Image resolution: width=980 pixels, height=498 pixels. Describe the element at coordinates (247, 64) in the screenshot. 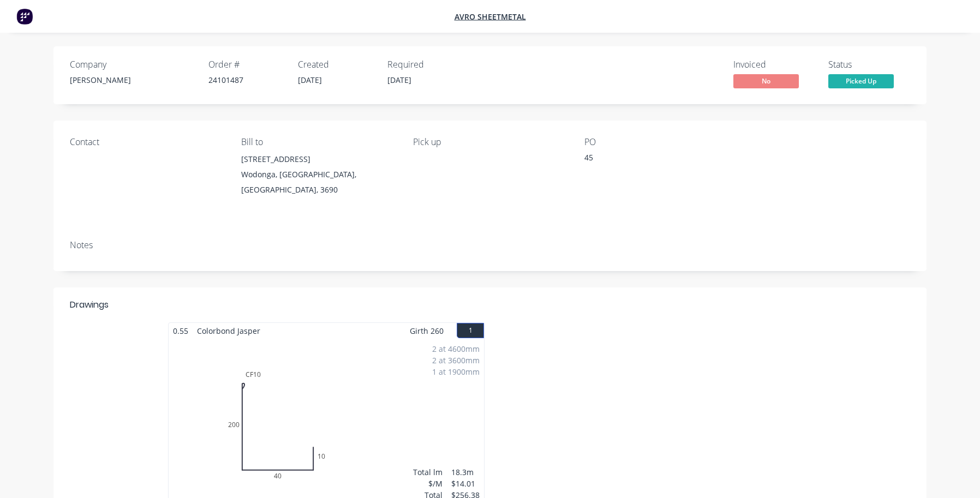

I see `div: Order #` at that location.